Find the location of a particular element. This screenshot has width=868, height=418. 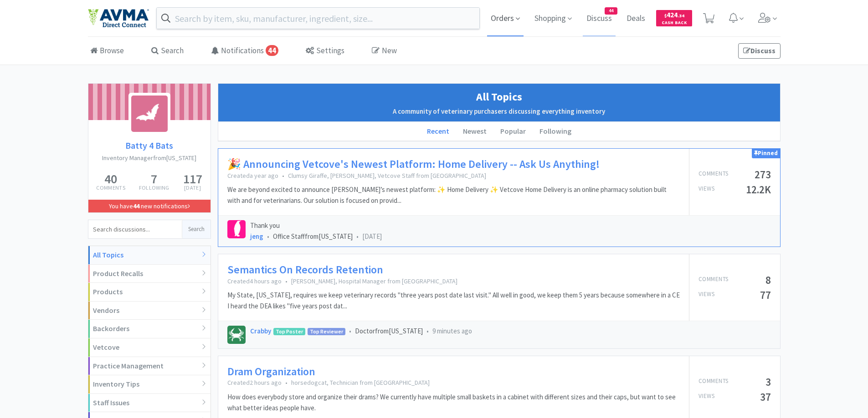

h2: A community of veterinary purchasers discussing everything inventory is located at coordinates (499, 112).